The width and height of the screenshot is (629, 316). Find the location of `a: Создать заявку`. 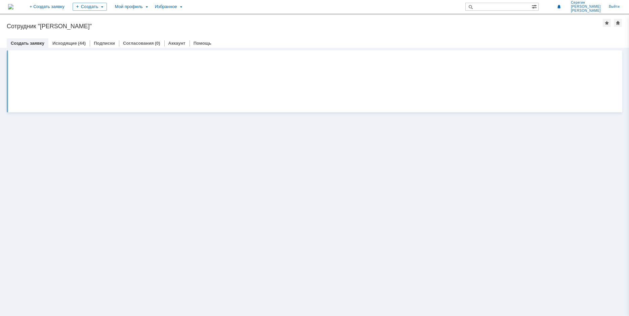

a: Создать заявку is located at coordinates (28, 43).